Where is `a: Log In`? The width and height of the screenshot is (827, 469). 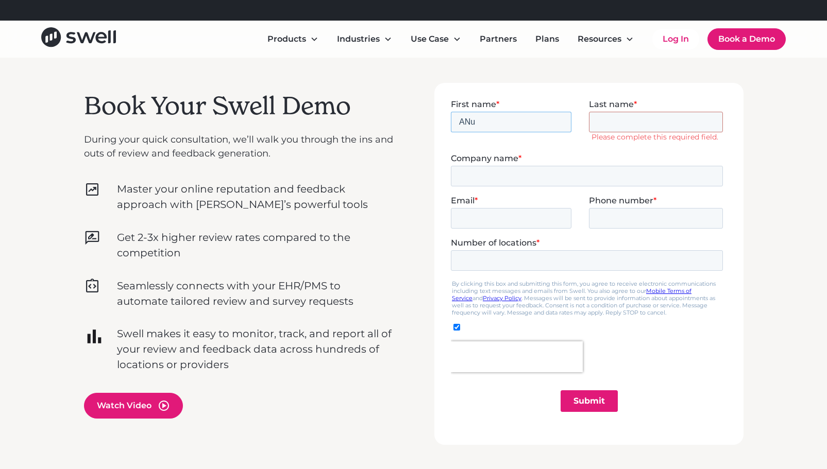 a: Log In is located at coordinates (675, 39).